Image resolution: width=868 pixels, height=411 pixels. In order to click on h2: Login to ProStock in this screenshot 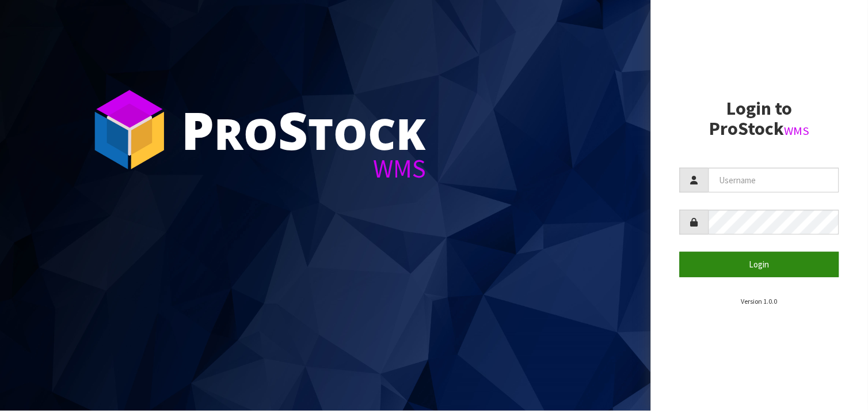, I will do `click(759, 119)`.